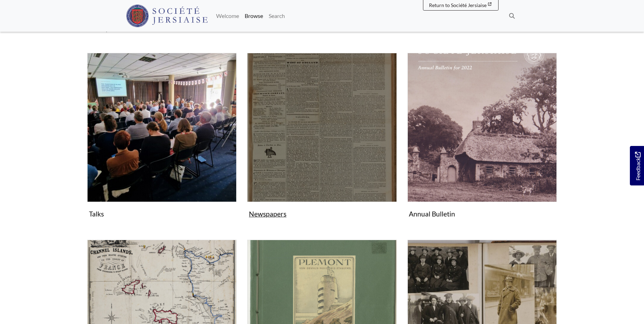  Describe the element at coordinates (322, 137) in the screenshot. I see `a: Newspapers Newspapers` at that location.